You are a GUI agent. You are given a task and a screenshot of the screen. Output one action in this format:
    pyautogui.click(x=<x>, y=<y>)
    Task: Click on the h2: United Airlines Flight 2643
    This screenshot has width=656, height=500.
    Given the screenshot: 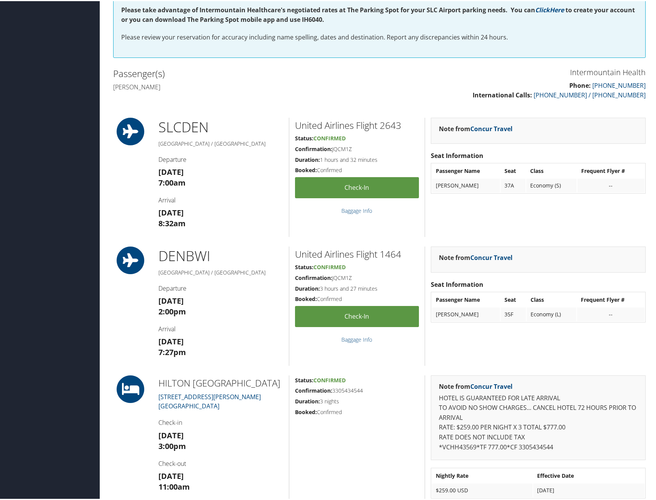 What is the action you would take?
    pyautogui.click(x=357, y=124)
    